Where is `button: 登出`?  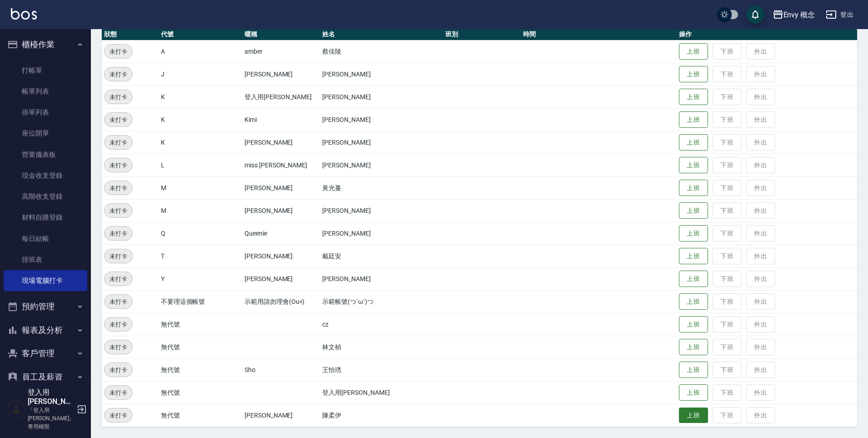
button: 登出 is located at coordinates (840, 15).